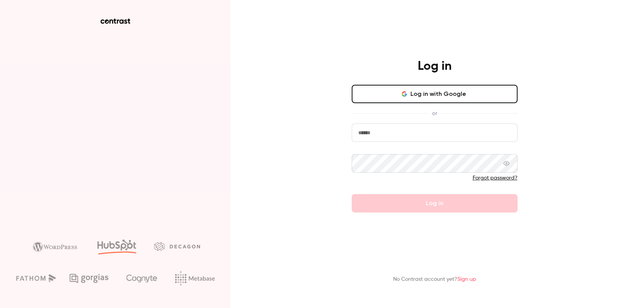 Image resolution: width=627 pixels, height=308 pixels. I want to click on button: Log in with Google, so click(435, 94).